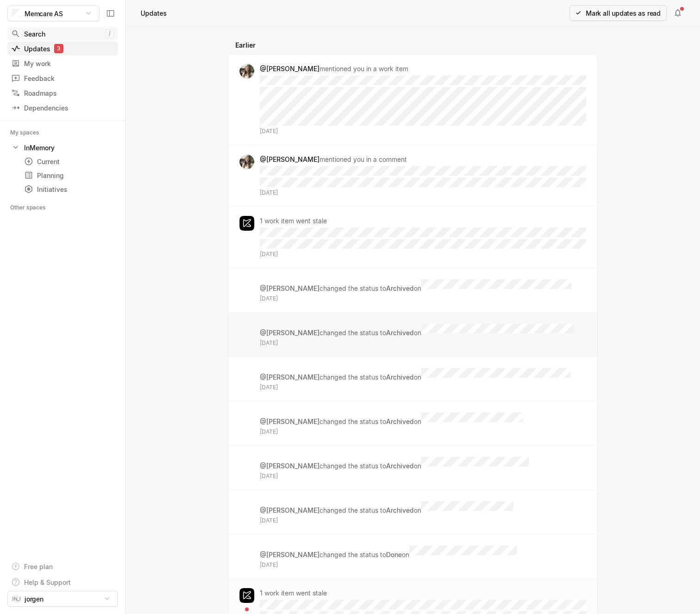 The image size is (700, 614). Describe the element at coordinates (69, 162) in the screenshot. I see `a: Current` at that location.